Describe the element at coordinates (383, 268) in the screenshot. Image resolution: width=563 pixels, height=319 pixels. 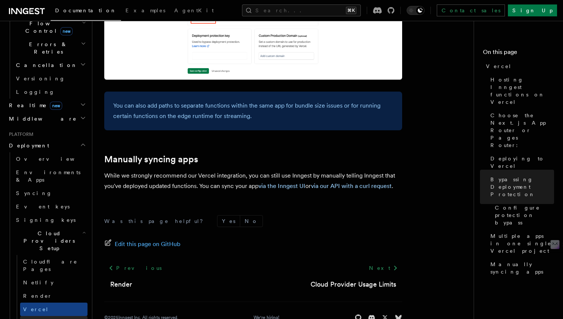
I see `a: Next` at that location.